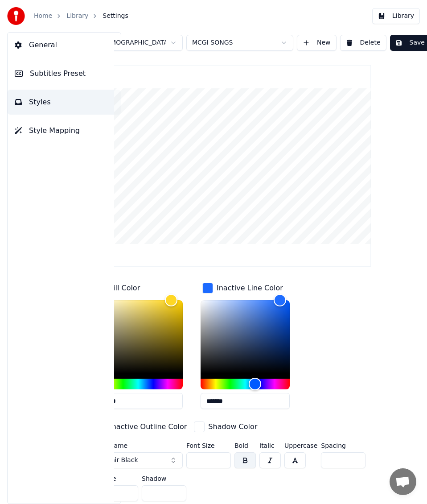 The height and width of the screenshot is (504, 427). Describe the element at coordinates (301, 446) in the screenshot. I see `label: Uppercase` at that location.